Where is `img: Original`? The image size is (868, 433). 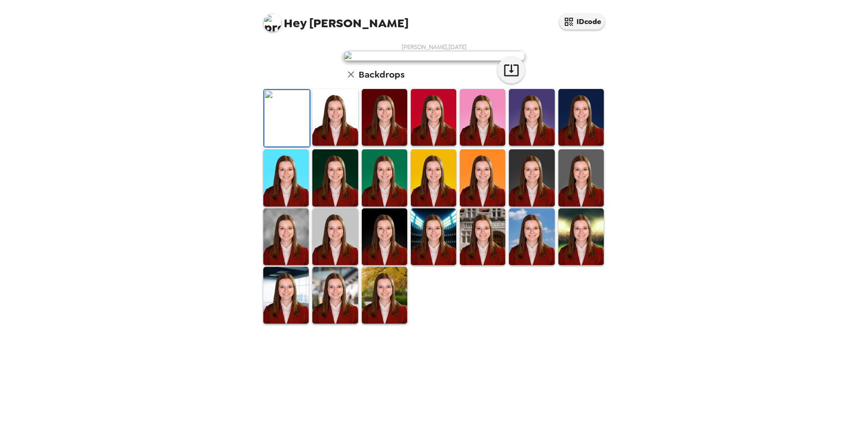 img: Original is located at coordinates (287, 118).